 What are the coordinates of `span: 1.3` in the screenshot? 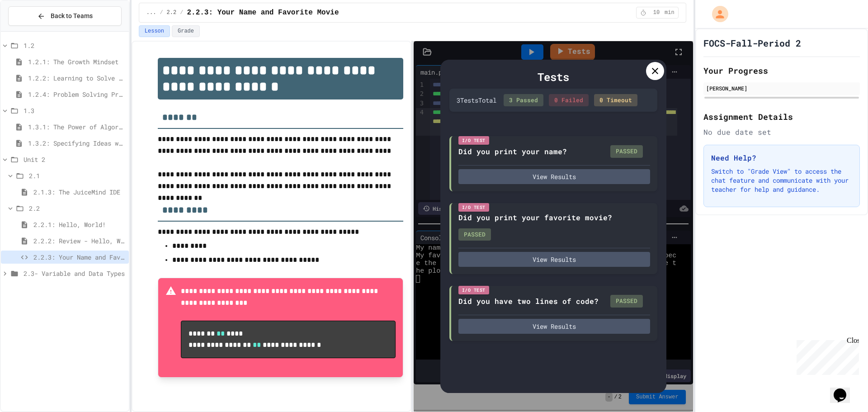 It's located at (74, 111).